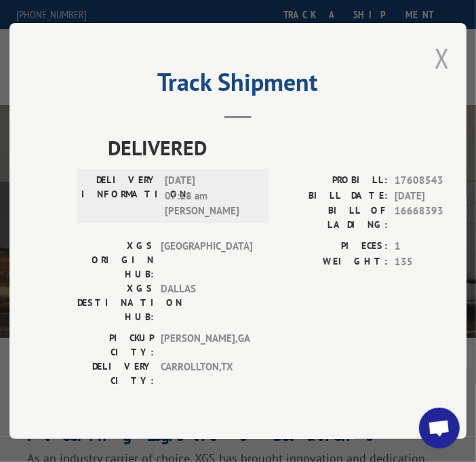 Image resolution: width=476 pixels, height=462 pixels. I want to click on label: DELIVERY INFORMATION:, so click(119, 196).